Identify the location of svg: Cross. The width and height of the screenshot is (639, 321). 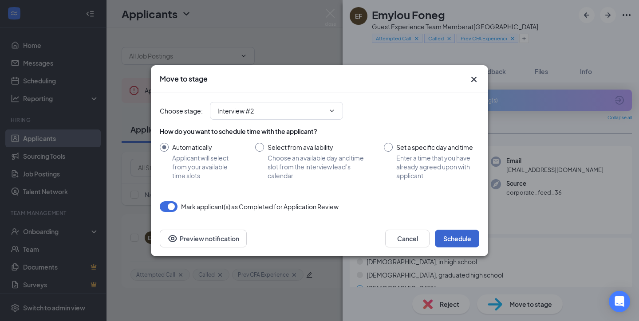
(474, 79).